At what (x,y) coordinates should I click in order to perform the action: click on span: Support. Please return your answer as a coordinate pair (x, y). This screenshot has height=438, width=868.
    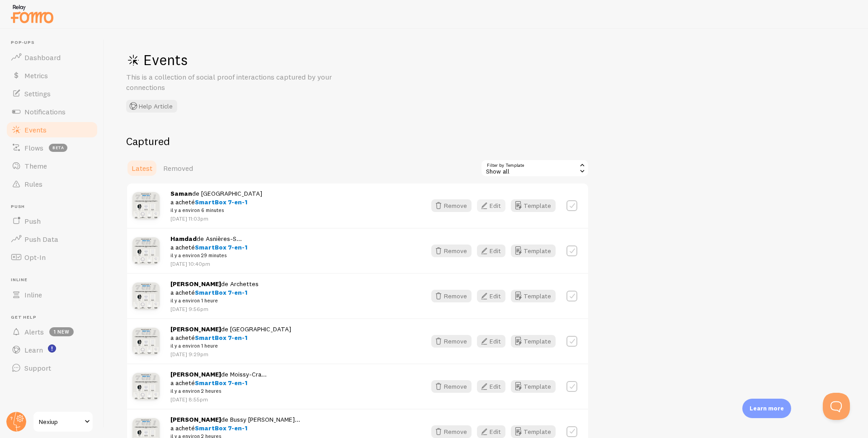
    Looking at the image, I should click on (38, 368).